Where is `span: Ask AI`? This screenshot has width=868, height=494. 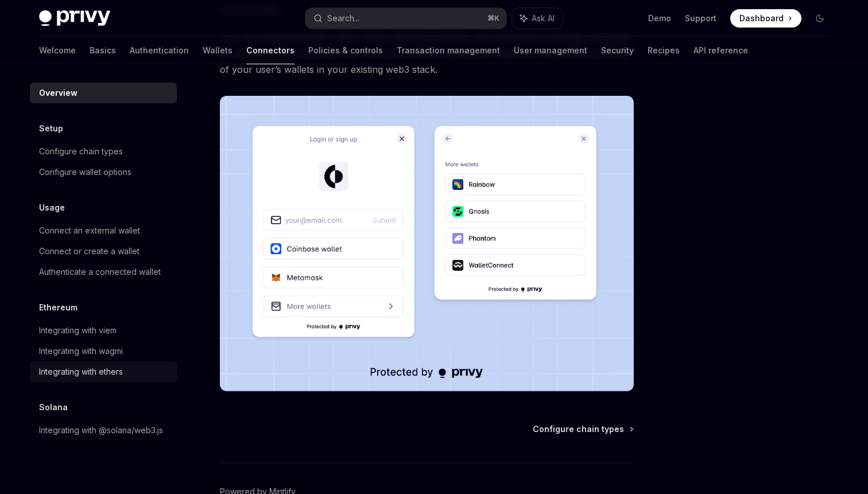
span: Ask AI is located at coordinates (543, 18).